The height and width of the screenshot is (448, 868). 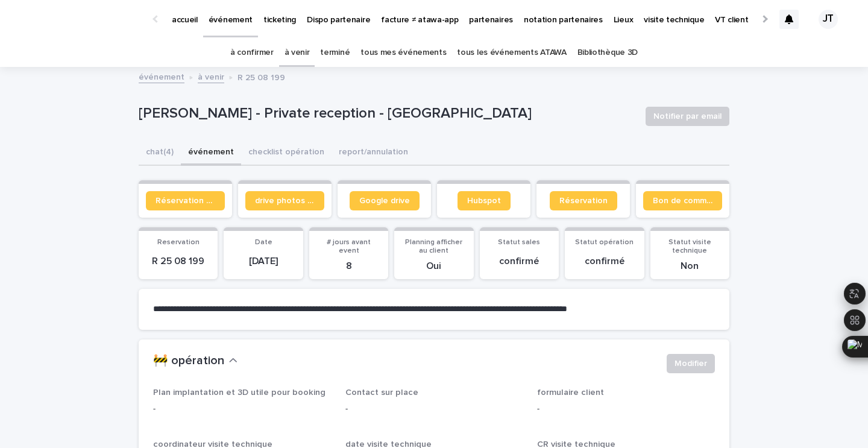 I want to click on button: événement, so click(x=211, y=153).